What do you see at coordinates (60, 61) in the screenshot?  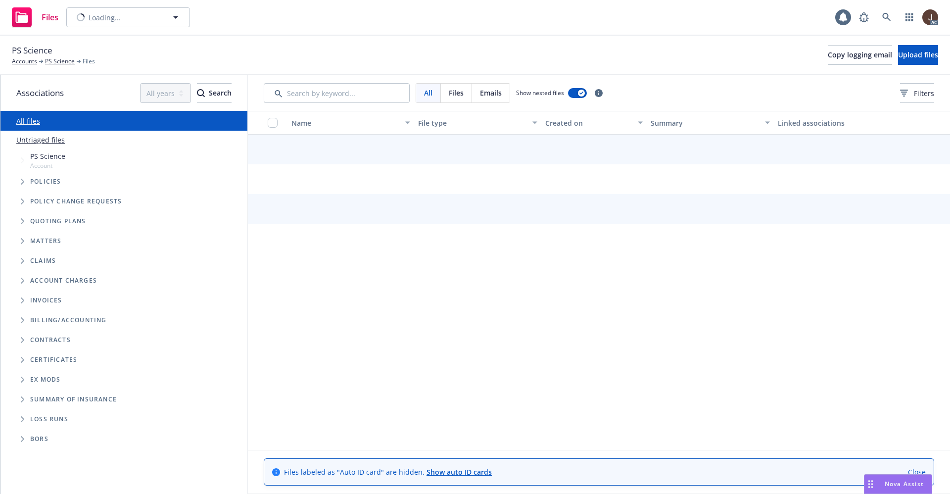 I see `a: PS Science` at bounding box center [60, 61].